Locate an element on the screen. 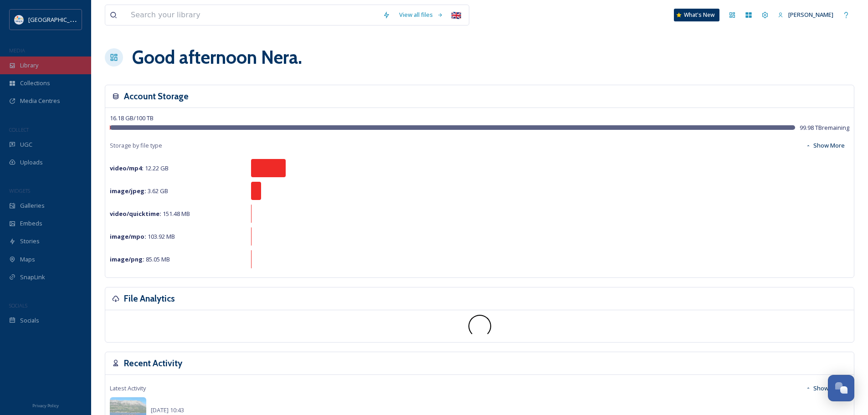 This screenshot has height=415, width=868. input: Search your library is located at coordinates (252, 15).